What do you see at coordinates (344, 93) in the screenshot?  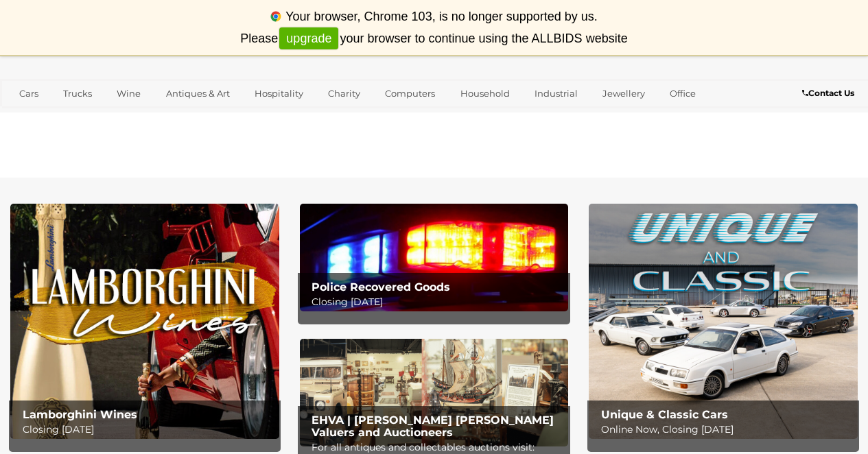 I see `a: Charity` at bounding box center [344, 93].